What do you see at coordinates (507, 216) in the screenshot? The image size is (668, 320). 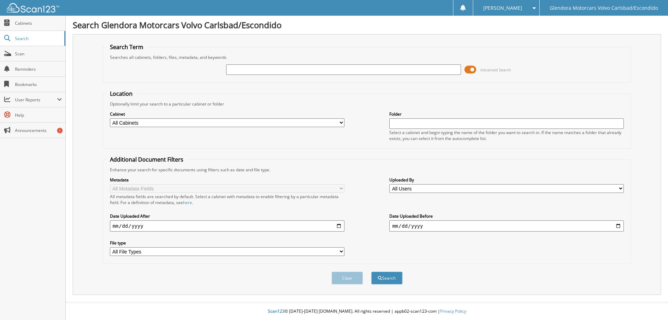 I see `label: Date Uploaded Before` at bounding box center [507, 216].